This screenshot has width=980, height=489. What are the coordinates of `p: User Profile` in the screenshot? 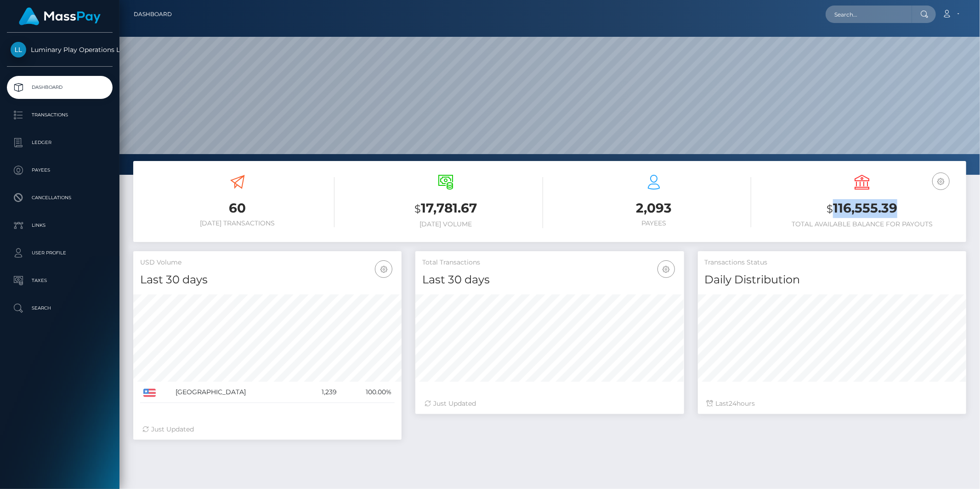 It's located at (59, 253).